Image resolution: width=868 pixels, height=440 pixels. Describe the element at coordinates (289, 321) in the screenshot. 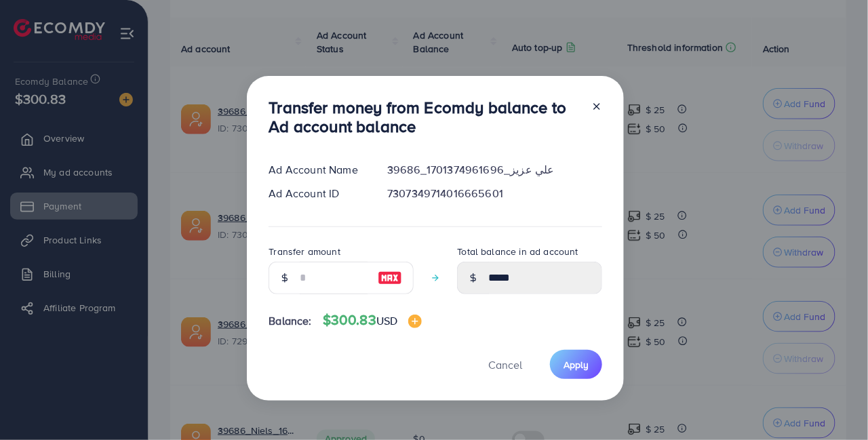

I see `span: Balance:` at that location.